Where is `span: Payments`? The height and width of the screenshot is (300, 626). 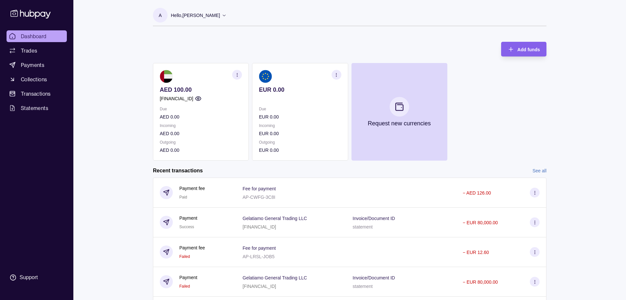 span: Payments is located at coordinates (33, 65).